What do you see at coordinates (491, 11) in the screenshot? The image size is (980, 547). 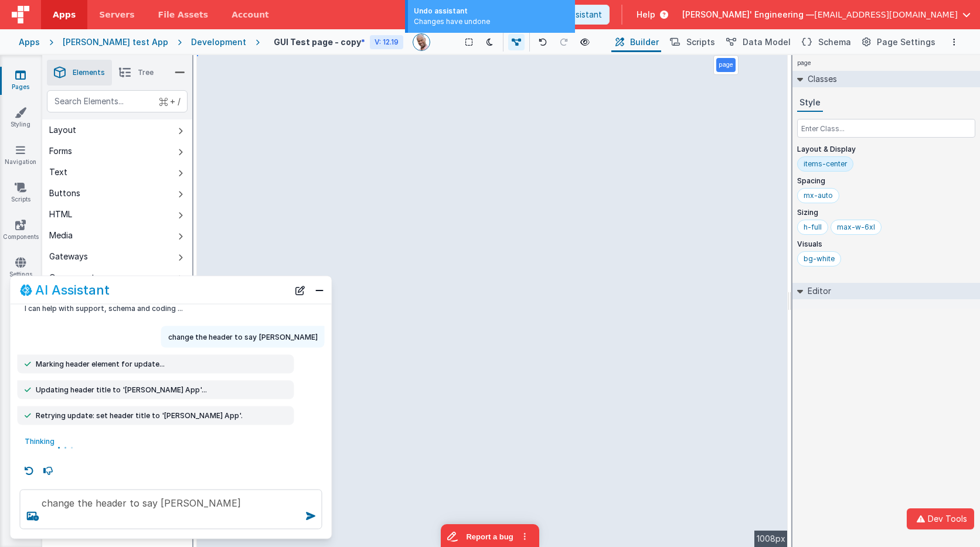 I see `div: Undo assistant` at bounding box center [491, 11].